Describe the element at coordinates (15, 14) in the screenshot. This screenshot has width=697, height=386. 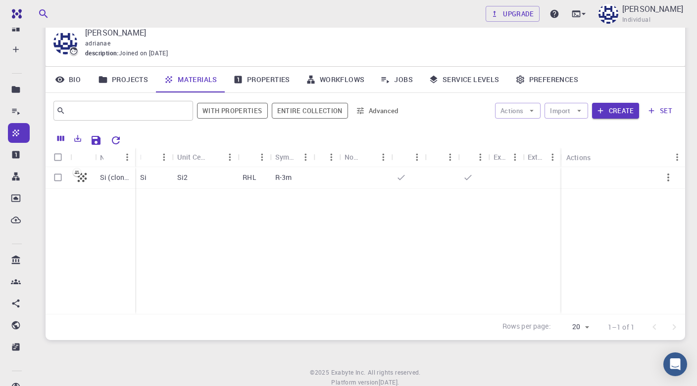
I see `img: logo` at that location.